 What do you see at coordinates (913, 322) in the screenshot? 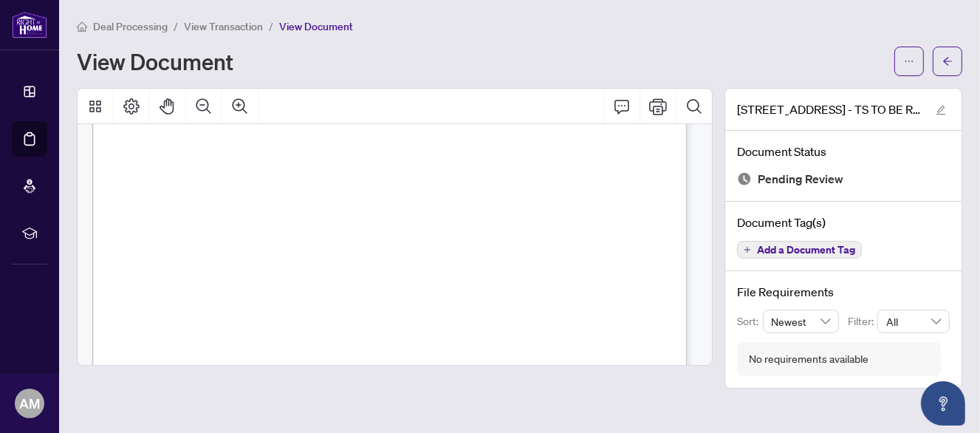
I see `span: All` at bounding box center [913, 322].